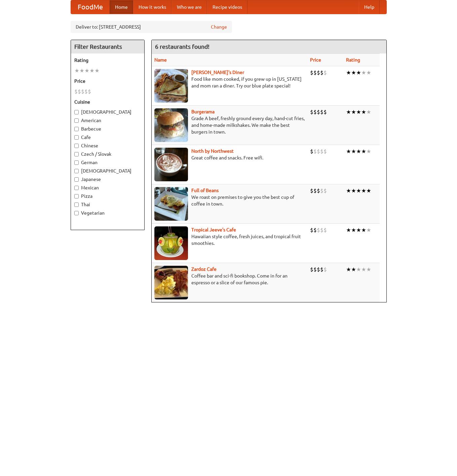  Describe the element at coordinates (108, 47) in the screenshot. I see `h4: Filter Restaurants` at that location.